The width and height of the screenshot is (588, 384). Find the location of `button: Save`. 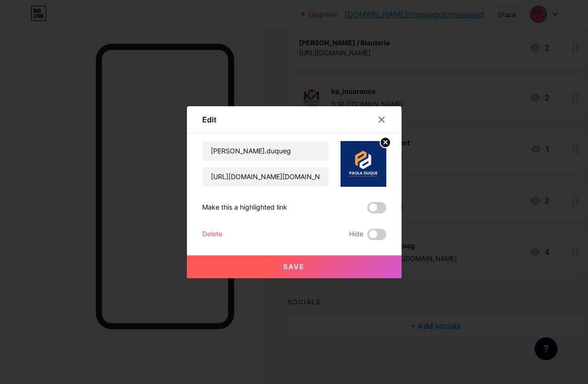

button: Save is located at coordinates (294, 267).